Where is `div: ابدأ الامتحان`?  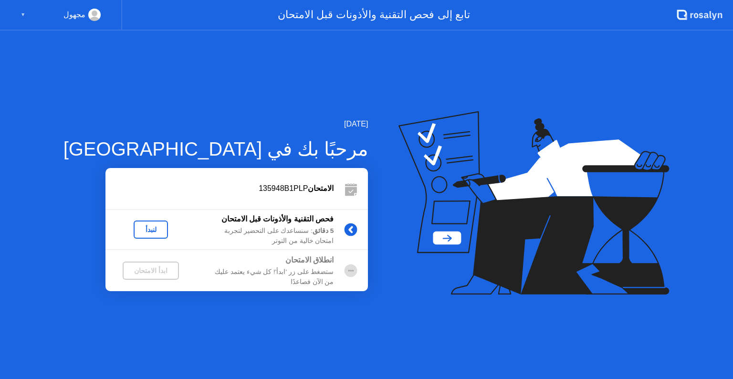
div: ابدأ الامتحان is located at coordinates (151, 271).